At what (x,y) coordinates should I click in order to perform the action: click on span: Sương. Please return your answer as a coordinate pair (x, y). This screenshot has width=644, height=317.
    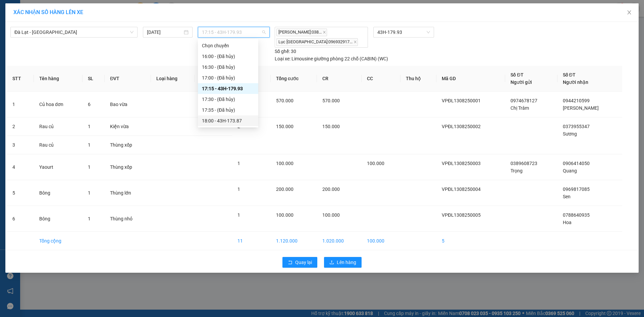
    Looking at the image, I should click on (570, 134).